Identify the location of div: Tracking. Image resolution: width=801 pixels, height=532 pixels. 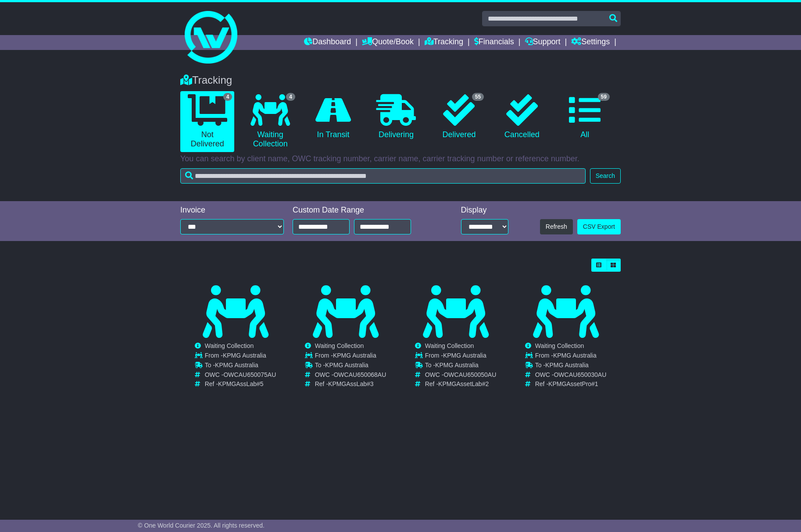
(400, 80).